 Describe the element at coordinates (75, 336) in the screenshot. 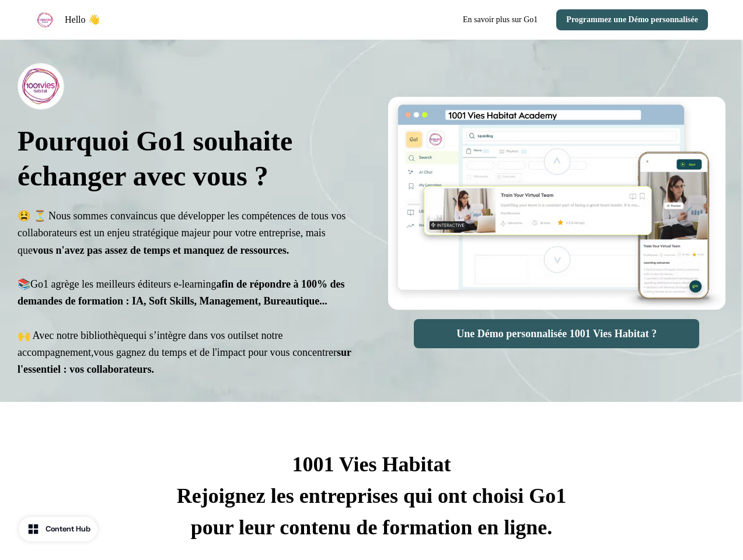

I see `span: 🙌 Avec notre bibliothèque` at that location.